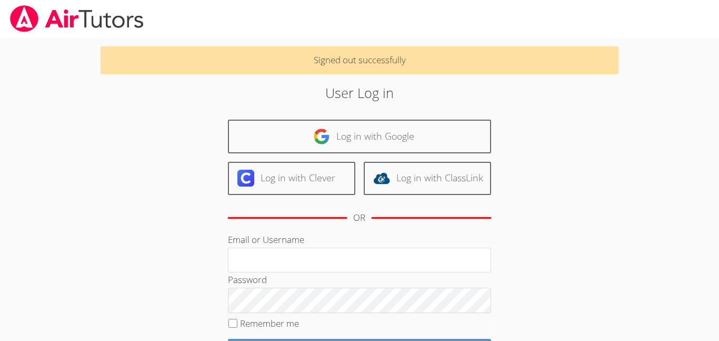  What do you see at coordinates (270, 323) in the screenshot?
I see `label: Remember me` at bounding box center [270, 323].